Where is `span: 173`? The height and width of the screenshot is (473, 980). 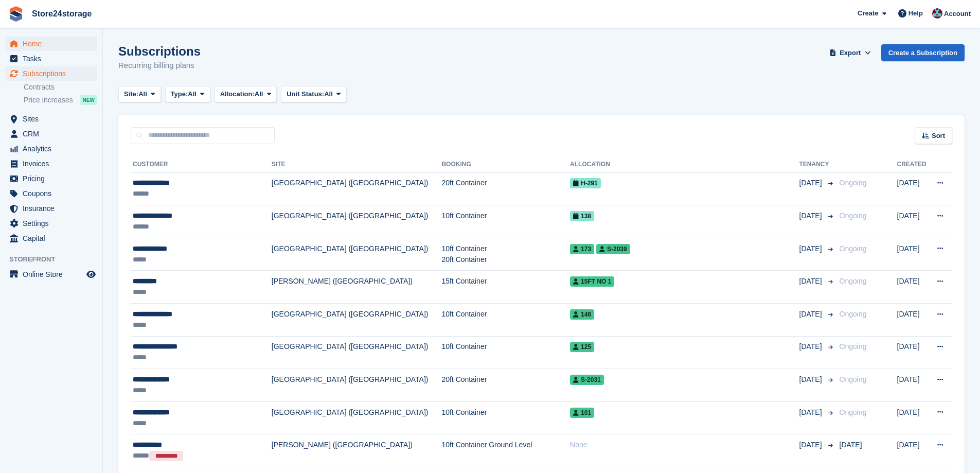 span: 173 is located at coordinates (582, 249).